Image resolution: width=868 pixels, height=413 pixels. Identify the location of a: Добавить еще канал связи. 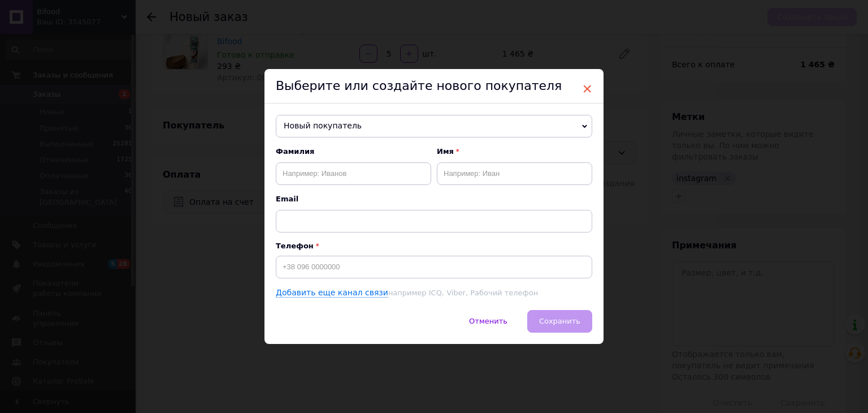
(332, 293).